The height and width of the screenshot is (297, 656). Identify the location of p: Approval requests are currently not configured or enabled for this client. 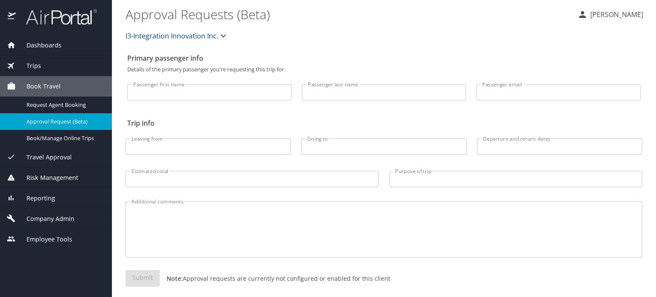
(275, 278).